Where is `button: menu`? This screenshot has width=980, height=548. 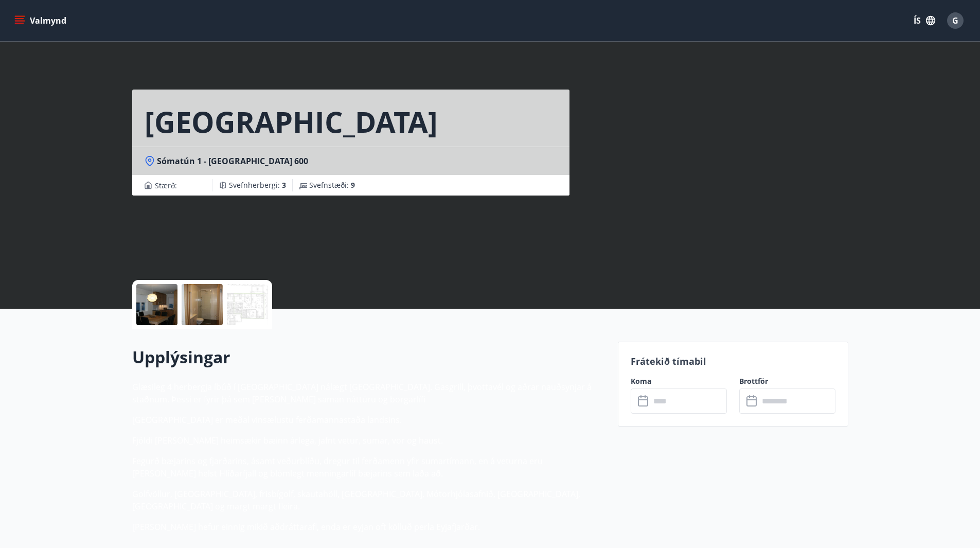 button: menu is located at coordinates (41, 21).